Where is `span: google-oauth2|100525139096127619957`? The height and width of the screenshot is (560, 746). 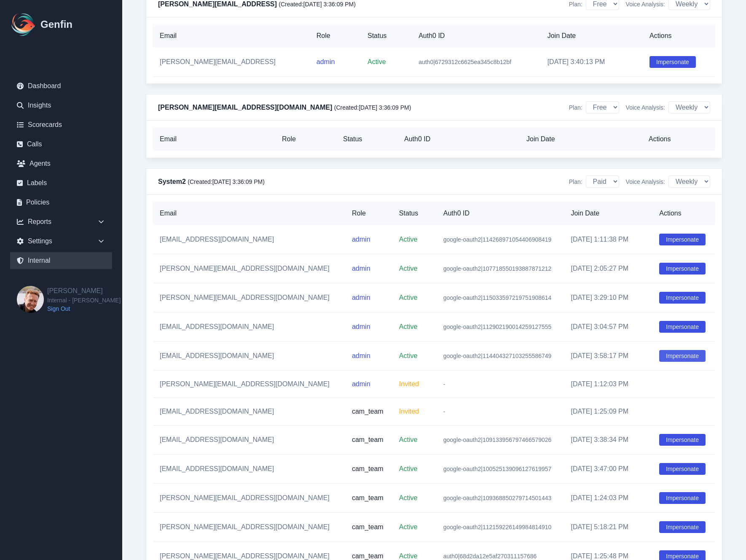
span: google-oauth2|100525139096127619957 is located at coordinates (497, 469).